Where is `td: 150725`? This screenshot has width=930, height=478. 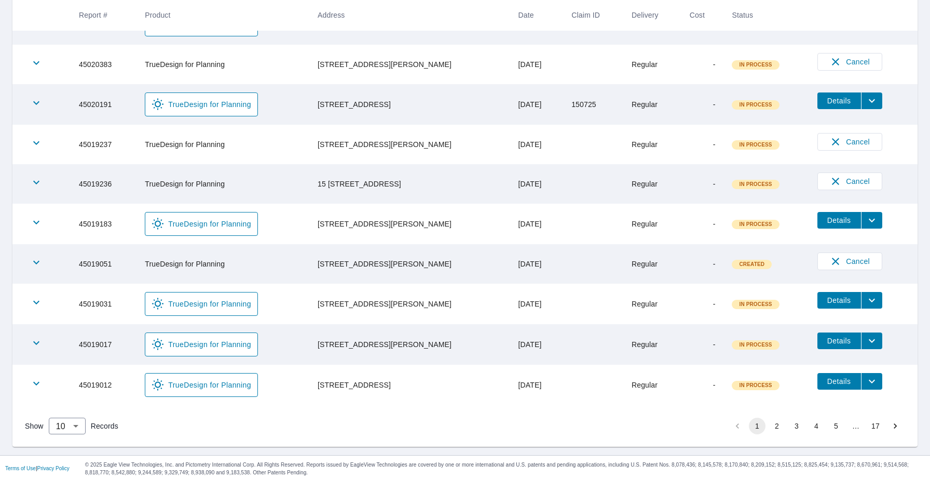
td: 150725 is located at coordinates (593, 104).